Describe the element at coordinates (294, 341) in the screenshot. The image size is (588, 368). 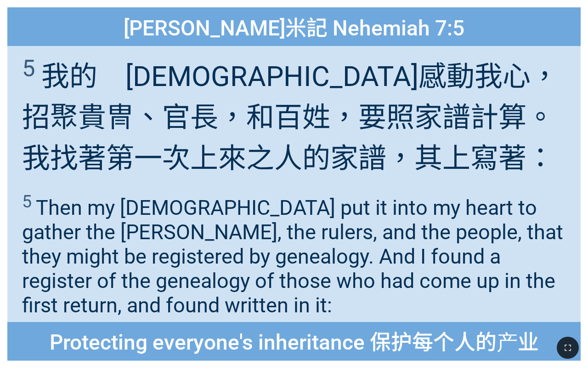
I see `span: Protecting everyone's inheritance 保护每个人的产业` at that location.